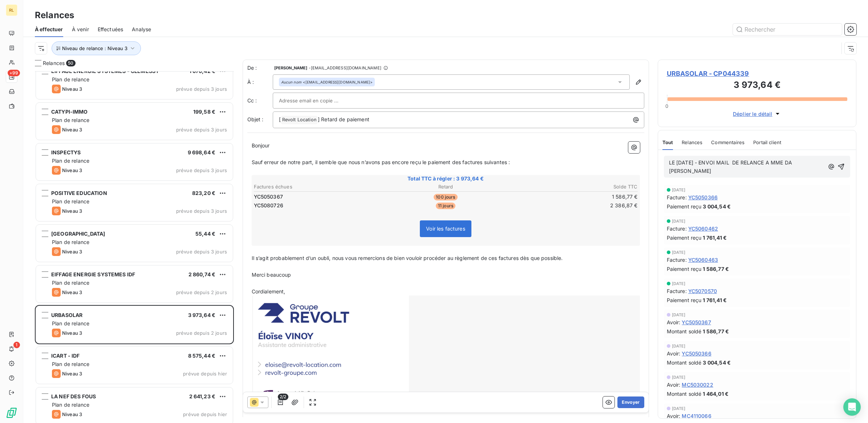 The width and height of the screenshot is (868, 423). I want to click on span: 3 973,64 €, so click(202, 315).